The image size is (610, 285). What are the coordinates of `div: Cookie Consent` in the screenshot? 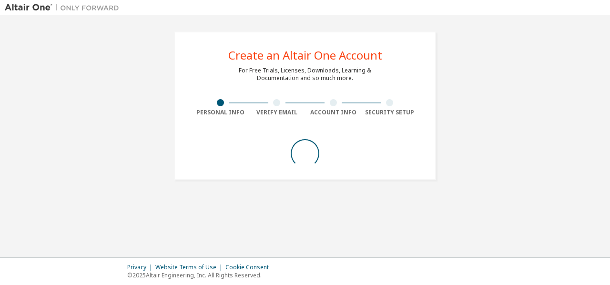 It's located at (250, 267).